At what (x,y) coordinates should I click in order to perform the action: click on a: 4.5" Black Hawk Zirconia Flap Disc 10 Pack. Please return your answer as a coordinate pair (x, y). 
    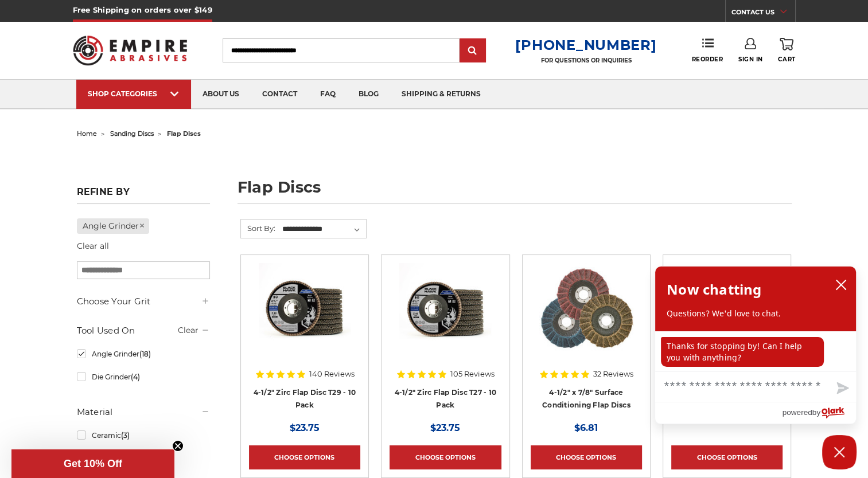
    Looking at the image, I should click on (304, 319).